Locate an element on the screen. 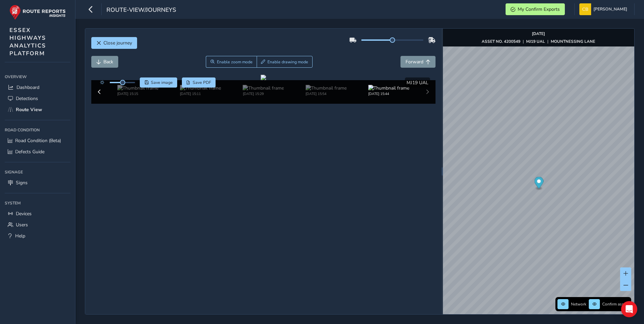 This screenshot has width=644, height=324. span: Close journey is located at coordinates (118, 43).